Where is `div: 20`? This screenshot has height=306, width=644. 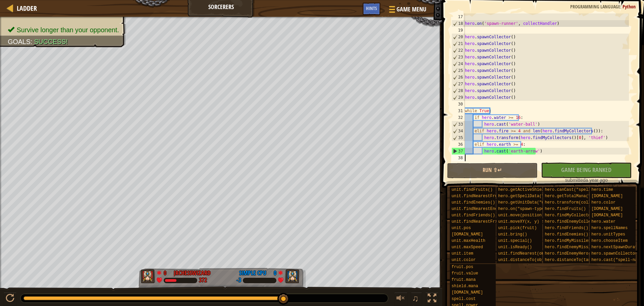 div: 20 is located at coordinates (458, 37).